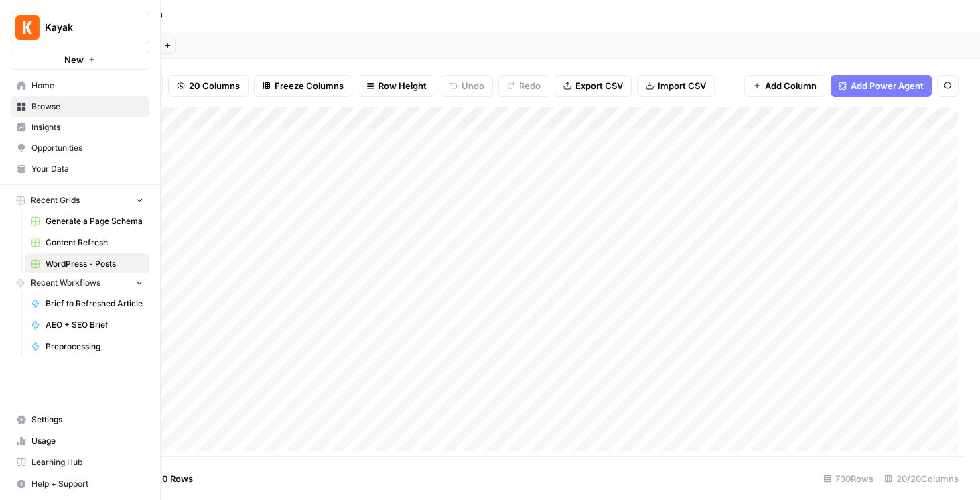  Describe the element at coordinates (80, 201) in the screenshot. I see `button: Recent Grids` at that location.